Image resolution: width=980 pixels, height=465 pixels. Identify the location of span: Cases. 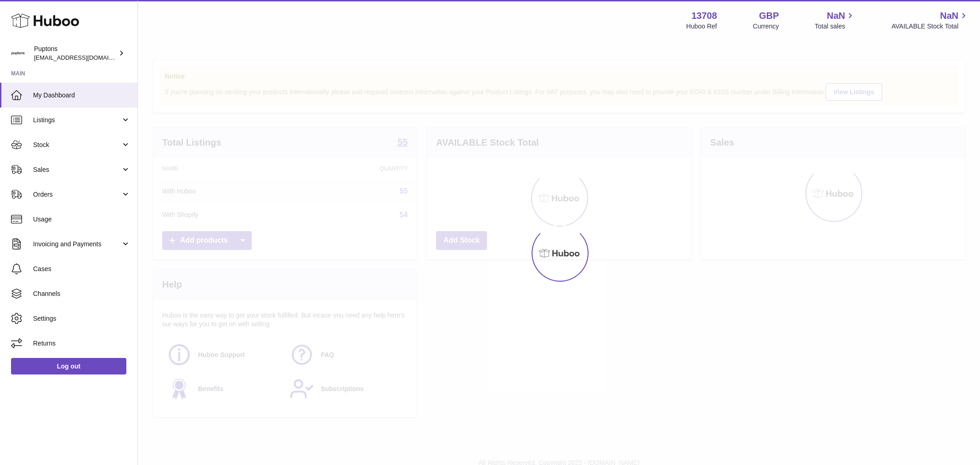
(82, 268).